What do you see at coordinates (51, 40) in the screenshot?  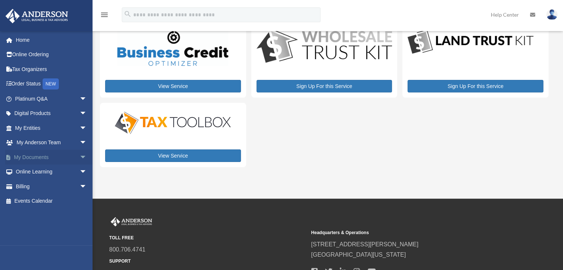 I see `a: Home` at bounding box center [51, 40].